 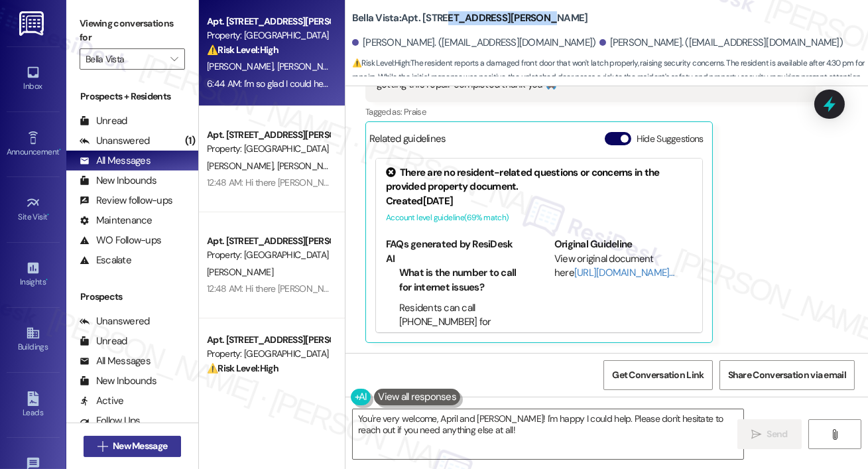 I want to click on div: WO Follow-ups, so click(x=120, y=240).